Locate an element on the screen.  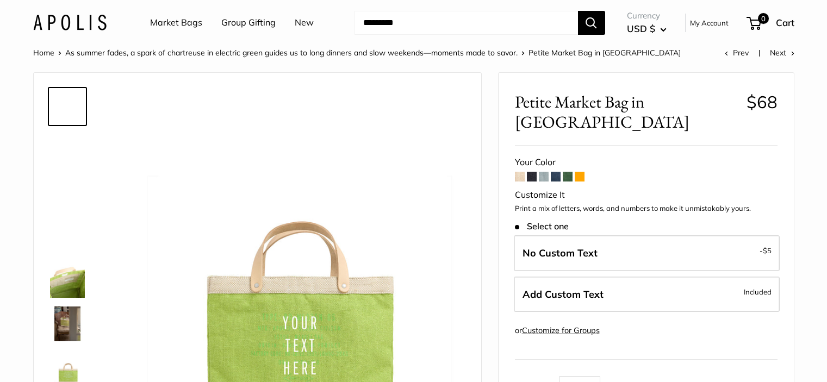
span: Add Custom Text is located at coordinates (563, 294).